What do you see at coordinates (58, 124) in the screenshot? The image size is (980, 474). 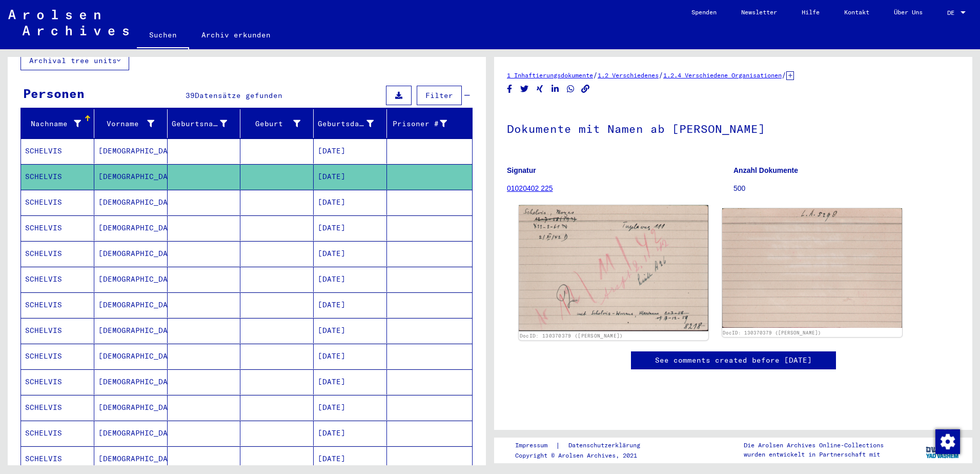 I see `mat-header-cell: Nachname` at bounding box center [58, 124].